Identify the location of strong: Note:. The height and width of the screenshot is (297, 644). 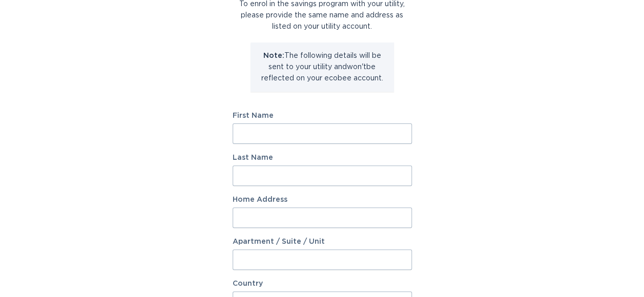
(274, 56).